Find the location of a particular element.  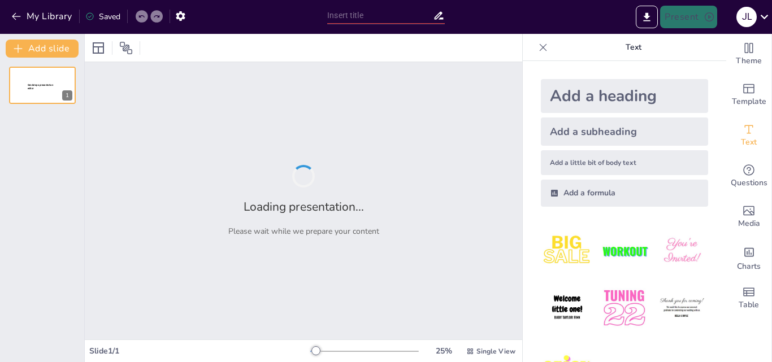

button: Export to PowerPoint is located at coordinates (646, 17).